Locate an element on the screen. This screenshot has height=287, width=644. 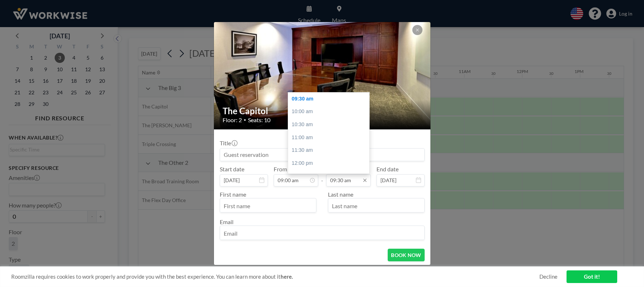
label: First name is located at coordinates (233, 194).